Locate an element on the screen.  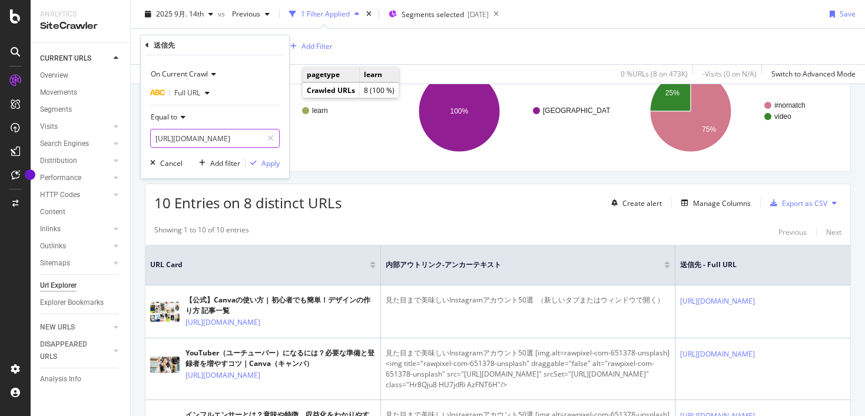
div: Add Filter is located at coordinates (317, 46).